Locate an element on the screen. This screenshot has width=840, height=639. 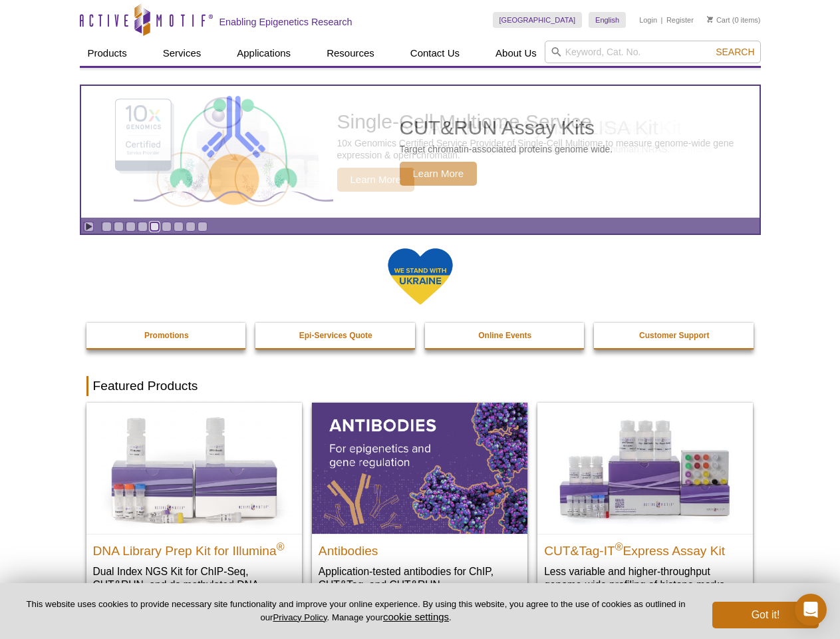
a: Promotions is located at coordinates (167, 336).